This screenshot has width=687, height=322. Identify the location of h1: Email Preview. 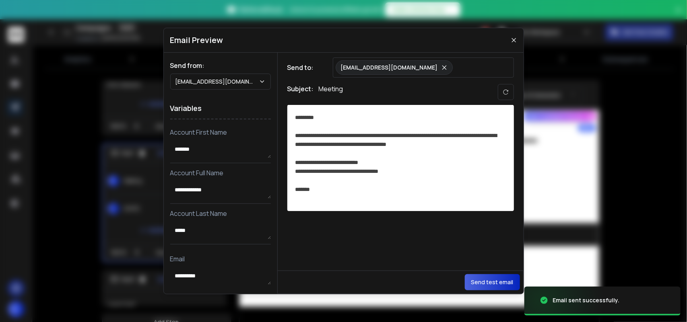
(197, 40).